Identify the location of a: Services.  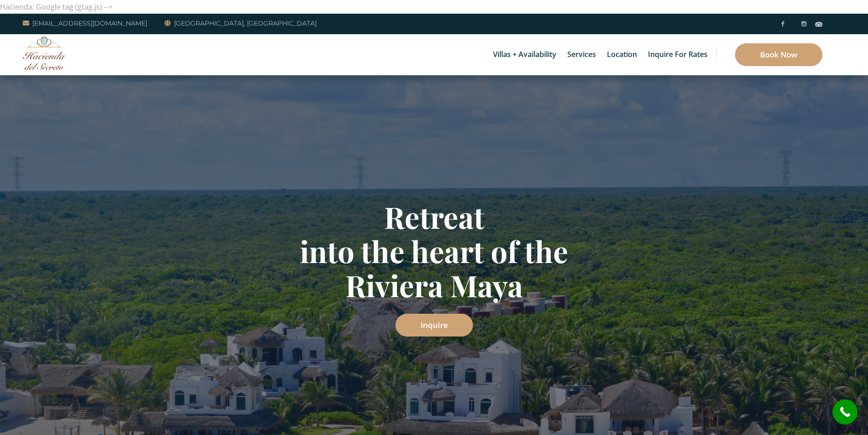
(581, 55).